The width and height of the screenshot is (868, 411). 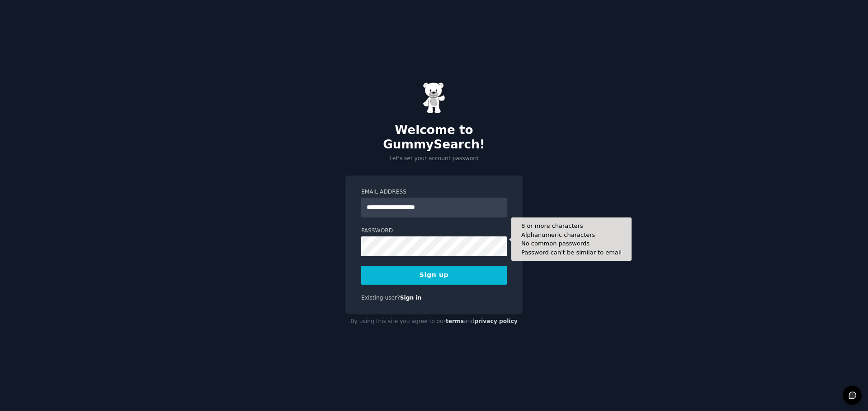 What do you see at coordinates (434, 192) in the screenshot?
I see `label: Email Address` at bounding box center [434, 192].